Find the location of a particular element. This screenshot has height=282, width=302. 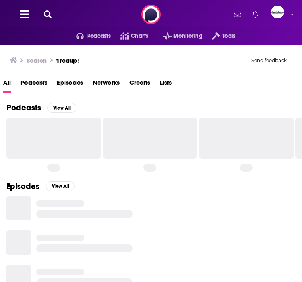

img: User Profile is located at coordinates (277, 12).